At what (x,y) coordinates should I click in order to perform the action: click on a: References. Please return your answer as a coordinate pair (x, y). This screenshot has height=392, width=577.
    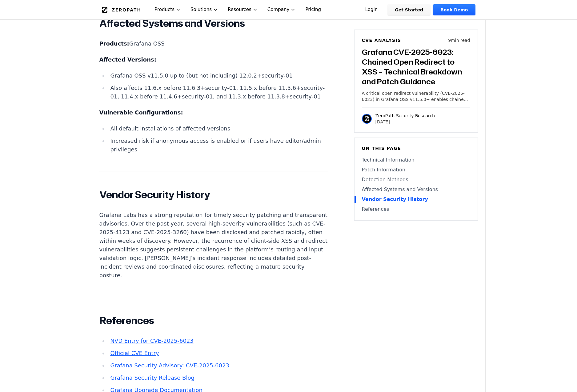
    Looking at the image, I should click on (416, 210).